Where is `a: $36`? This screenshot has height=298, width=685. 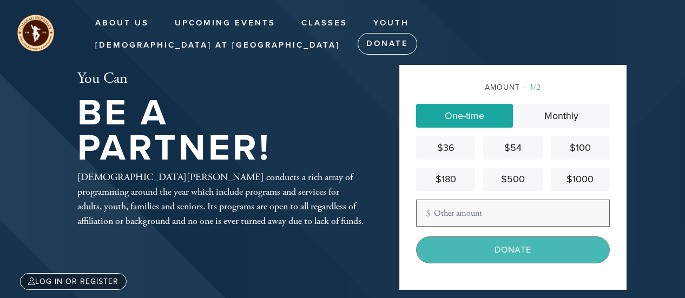 a: $36 is located at coordinates (445, 148).